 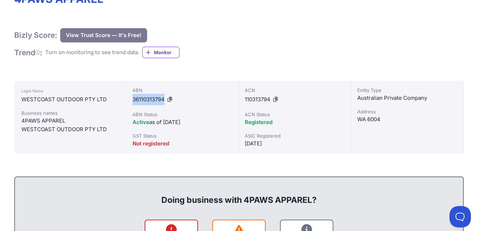 I want to click on div: Entity Type, so click(x=408, y=90).